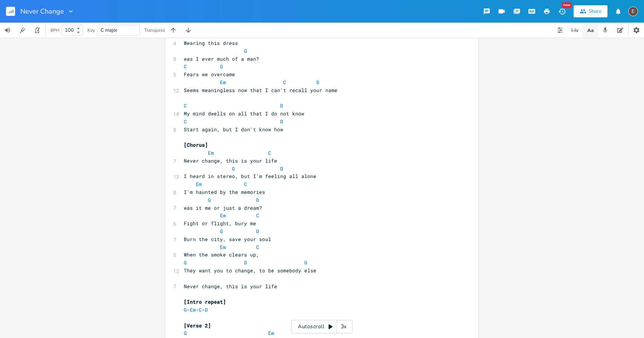 The height and width of the screenshot is (338, 644). Describe the element at coordinates (91, 30) in the screenshot. I see `div: Key` at that location.